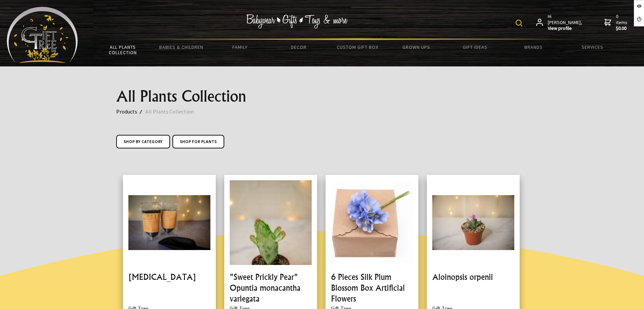  What do you see at coordinates (240, 47) in the screenshot?
I see `a: Family` at bounding box center [240, 47].